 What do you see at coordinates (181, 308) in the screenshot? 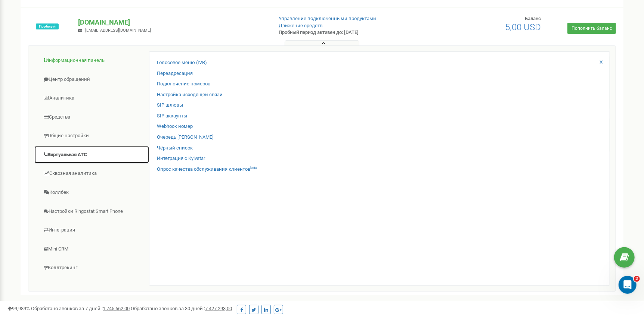
I see `span: Обработано звонков за 30 дней :` at bounding box center [181, 308].